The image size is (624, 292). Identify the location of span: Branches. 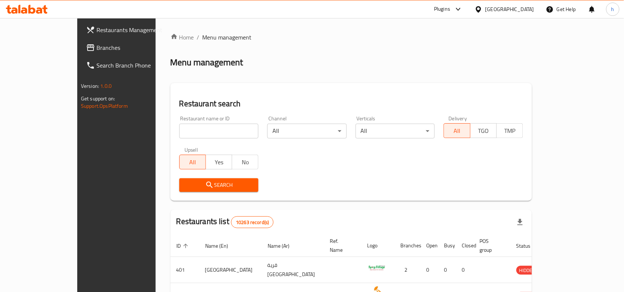
(136, 48).